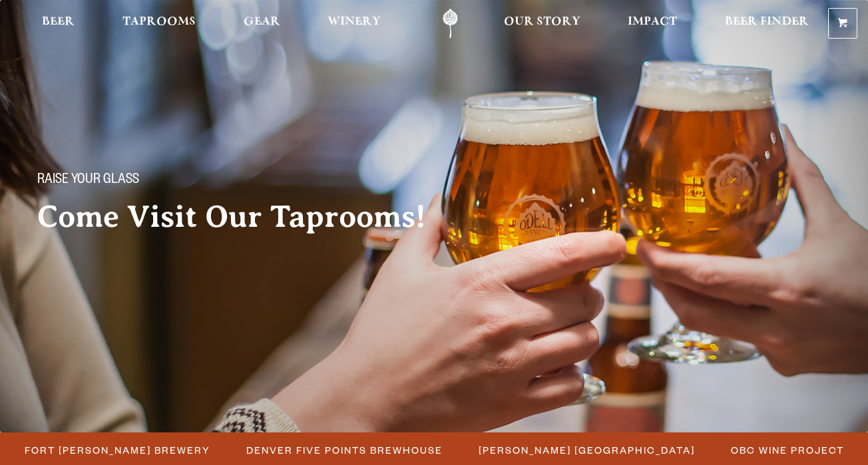 The width and height of the screenshot is (868, 465). Describe the element at coordinates (159, 22) in the screenshot. I see `span: Taprooms` at that location.